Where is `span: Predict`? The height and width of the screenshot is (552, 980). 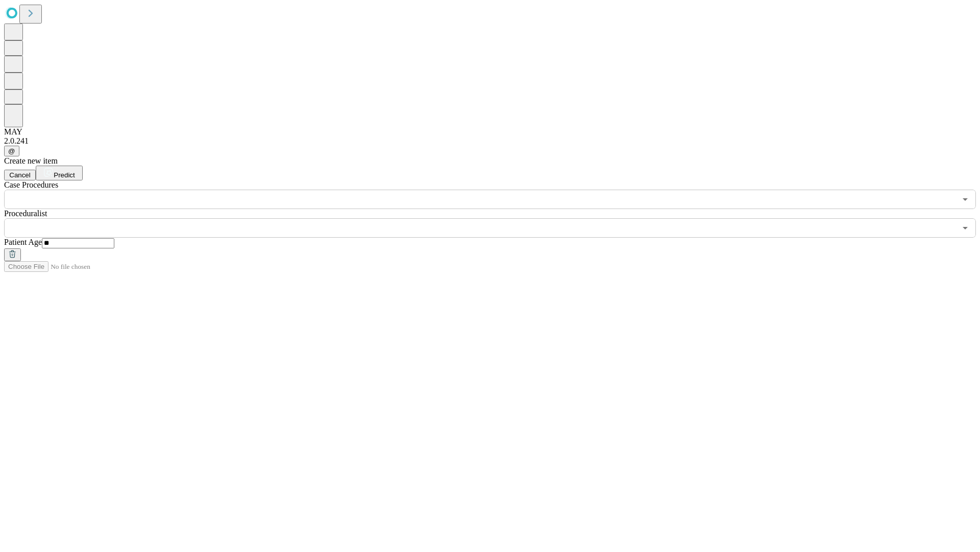
span: Predict is located at coordinates (64, 175).